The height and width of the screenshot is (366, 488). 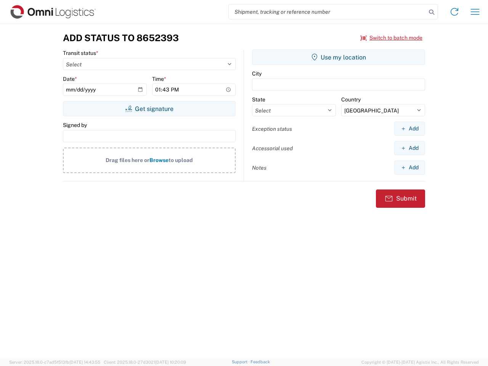 I want to click on label: Signed by, so click(x=75, y=125).